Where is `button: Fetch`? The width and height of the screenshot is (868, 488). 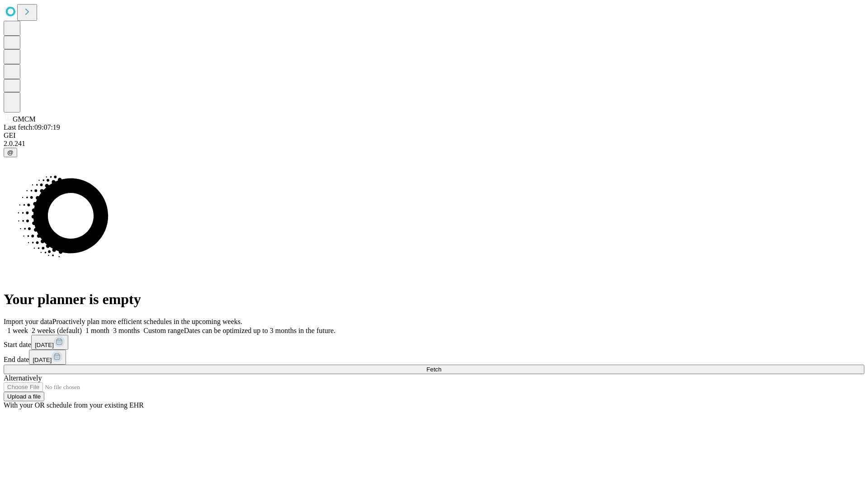 button: Fetch is located at coordinates (434, 369).